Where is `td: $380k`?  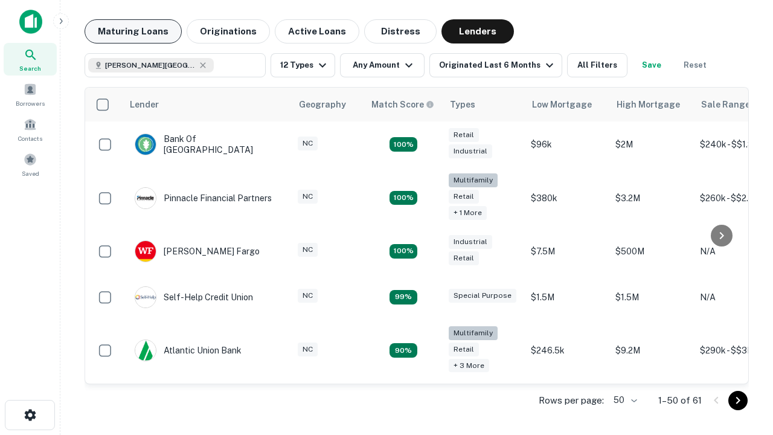 td: $380k is located at coordinates (567, 197).